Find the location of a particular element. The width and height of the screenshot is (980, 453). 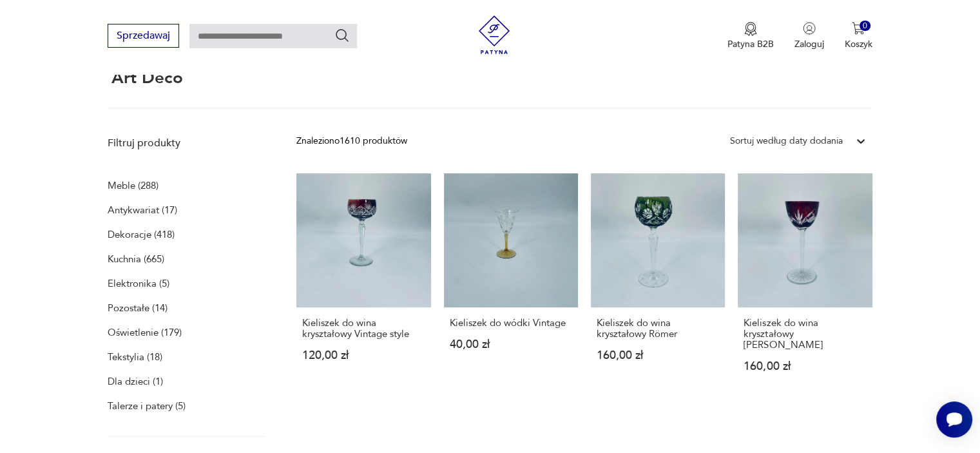

div: 0 is located at coordinates (864, 26).